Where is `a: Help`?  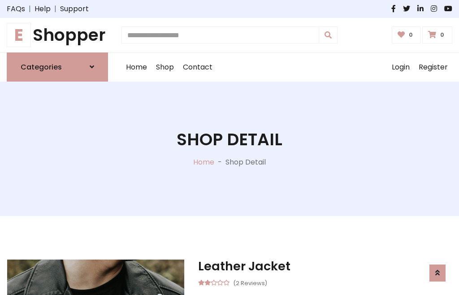 a: Help is located at coordinates (43, 9).